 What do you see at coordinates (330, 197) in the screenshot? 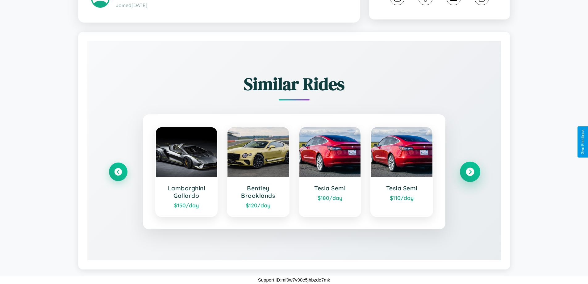
I see `div: $ 180 /day` at bounding box center [330, 197].